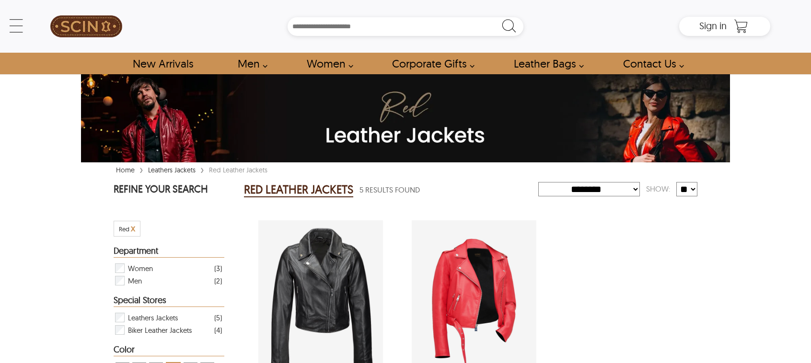 The width and height of the screenshot is (811, 363). What do you see at coordinates (169, 301) in the screenshot?
I see `div: Heading Filter Red Leather Jackets by Special Stores` at bounding box center [169, 301].